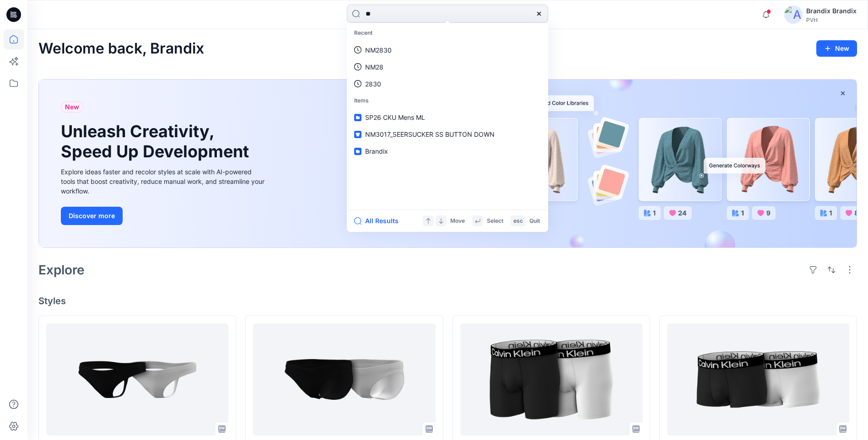  Describe the element at coordinates (793, 14) in the screenshot. I see `img: avatar` at that location.